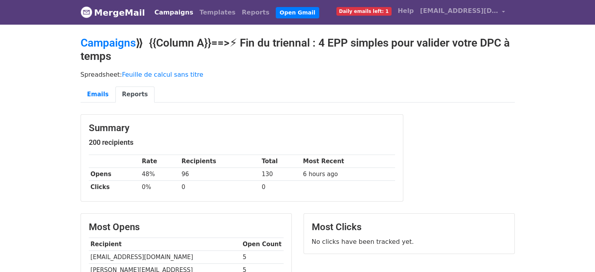 The image size is (595, 272). Describe the element at coordinates (280, 174) in the screenshot. I see `td: 130` at that location.